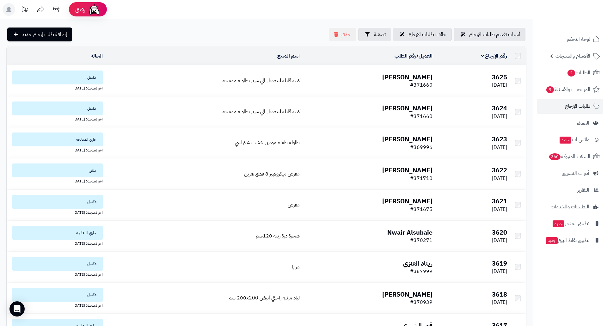 The height and width of the screenshot is (326, 607). Describe the element at coordinates (342, 34) in the screenshot. I see `button: حذف` at that location.